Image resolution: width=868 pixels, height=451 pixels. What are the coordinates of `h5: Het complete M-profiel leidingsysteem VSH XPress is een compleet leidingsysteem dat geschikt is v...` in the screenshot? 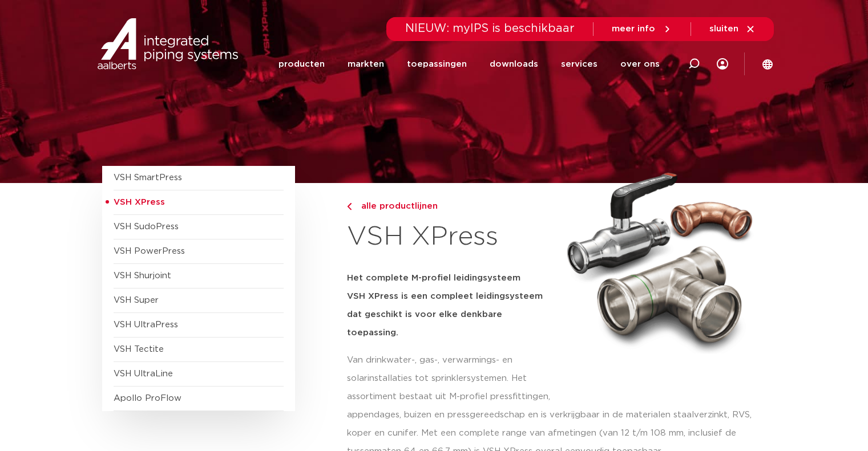 It's located at (450, 306).